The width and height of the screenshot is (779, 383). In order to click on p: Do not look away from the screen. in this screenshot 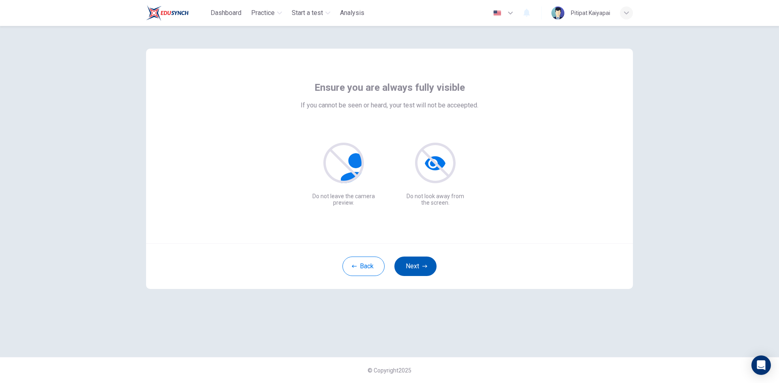, I will do `click(435, 200)`.